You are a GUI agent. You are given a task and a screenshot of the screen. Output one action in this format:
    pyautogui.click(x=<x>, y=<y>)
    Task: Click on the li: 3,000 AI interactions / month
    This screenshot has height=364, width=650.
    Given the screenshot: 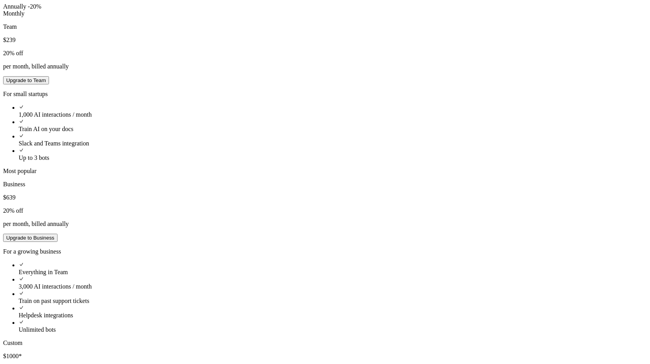 What is the action you would take?
    pyautogui.click(x=333, y=283)
    